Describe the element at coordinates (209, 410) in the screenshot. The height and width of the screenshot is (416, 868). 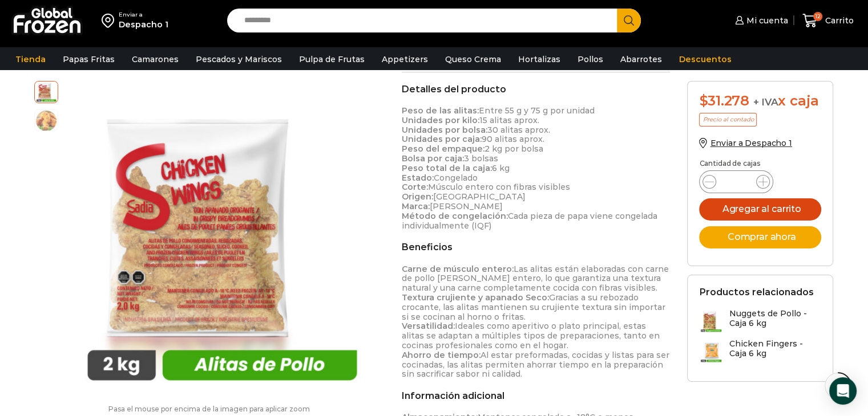
I see `p: Pasa el mouse por encima de la imagen para aplicar zoom` at that location.